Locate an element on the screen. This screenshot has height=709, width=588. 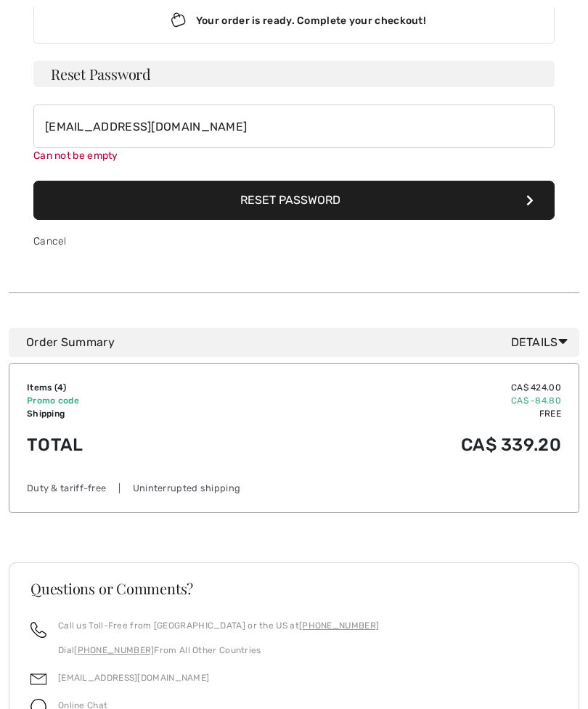
td: CA$ -84.80 is located at coordinates (390, 400).